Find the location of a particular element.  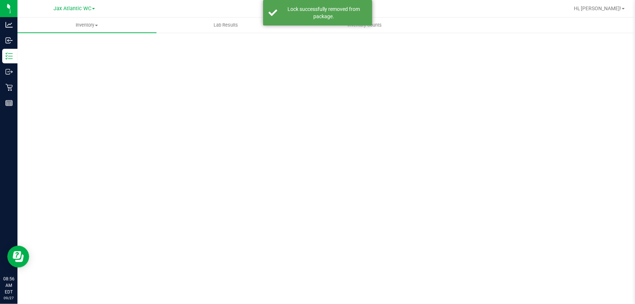

div: Lock successfully removed from package. is located at coordinates (324, 13).